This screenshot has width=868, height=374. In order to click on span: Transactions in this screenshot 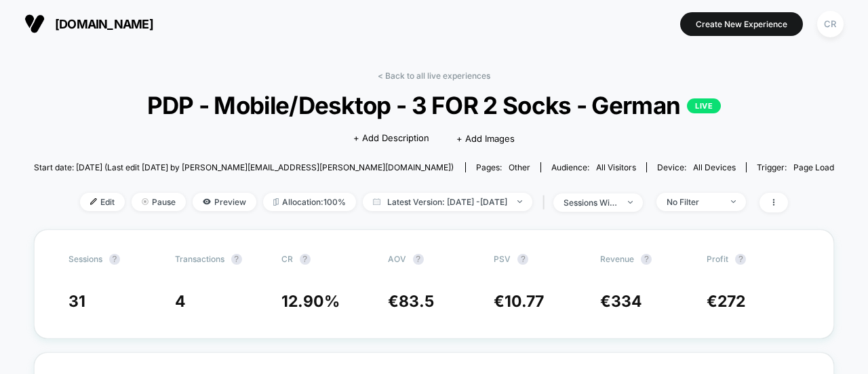, I will do `click(199, 258)`.